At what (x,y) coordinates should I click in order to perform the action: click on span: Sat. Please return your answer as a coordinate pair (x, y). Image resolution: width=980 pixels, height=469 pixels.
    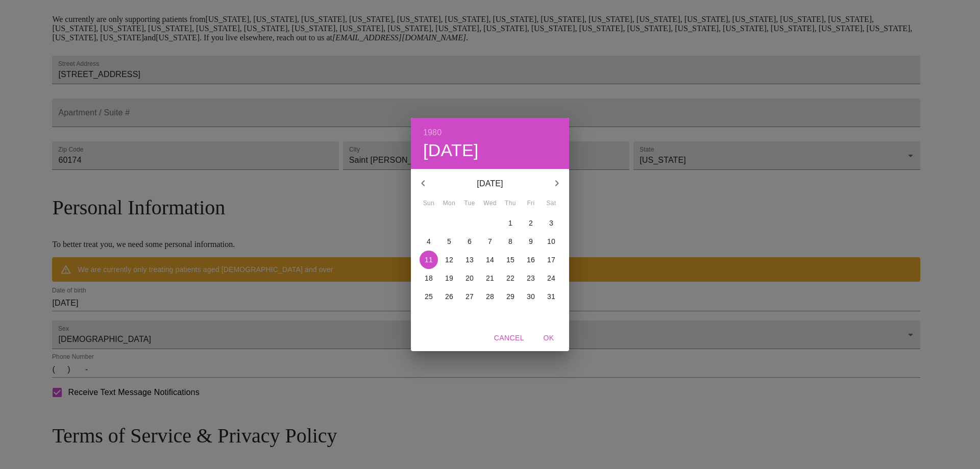
    Looking at the image, I should click on (552, 203).